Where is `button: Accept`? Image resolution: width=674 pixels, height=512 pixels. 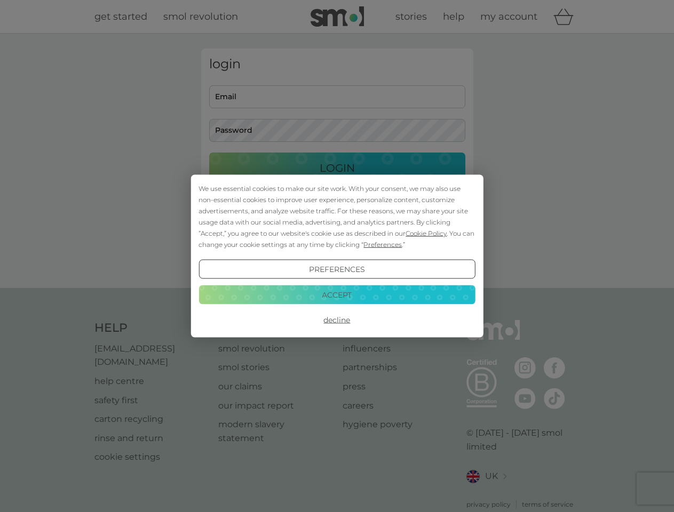
button: Accept is located at coordinates (337, 295).